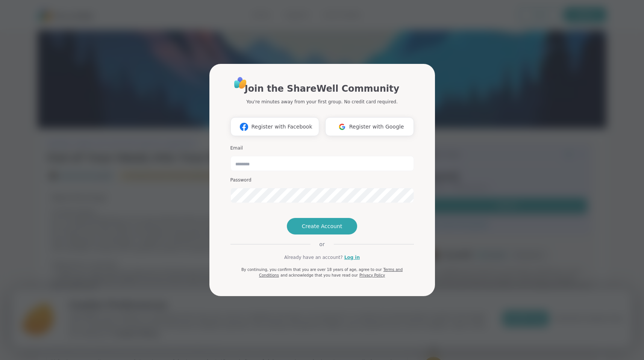 This screenshot has height=360, width=644. I want to click on span: By continuing, you confirm that you are over 18 years of age, agree to our, so click(312, 269).